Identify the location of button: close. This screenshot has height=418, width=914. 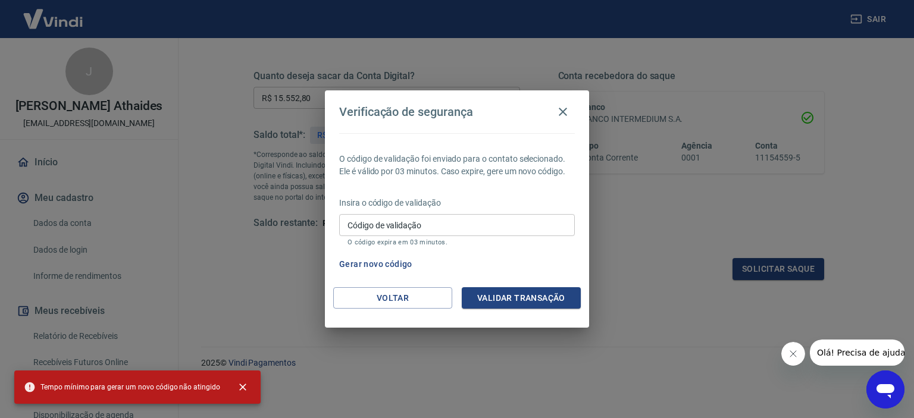
(243, 387).